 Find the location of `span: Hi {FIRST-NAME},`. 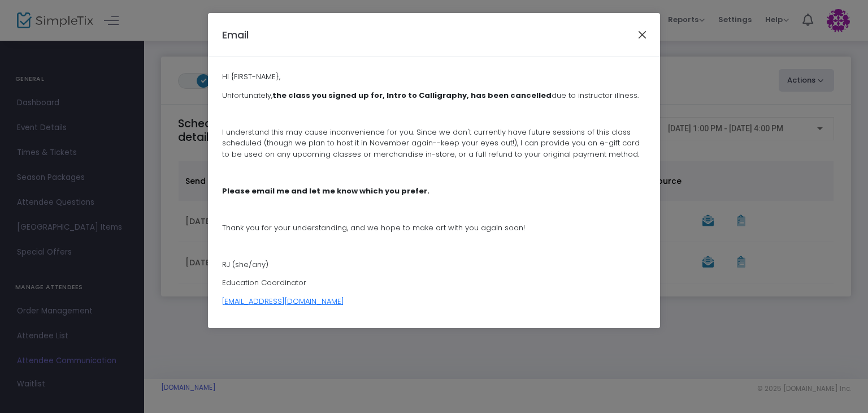

span: Hi {FIRST-NAME}, is located at coordinates (251, 76).